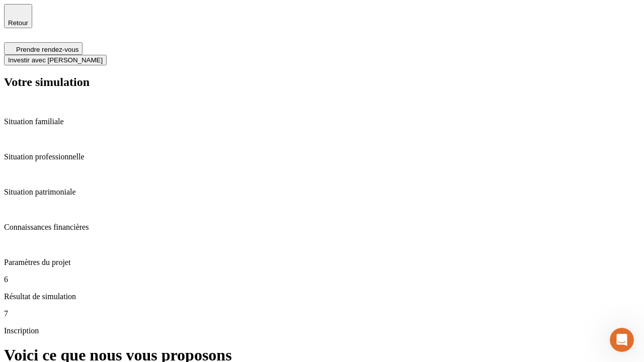 This screenshot has width=644, height=362. Describe the element at coordinates (322, 314) in the screenshot. I see `p: 7` at that location.